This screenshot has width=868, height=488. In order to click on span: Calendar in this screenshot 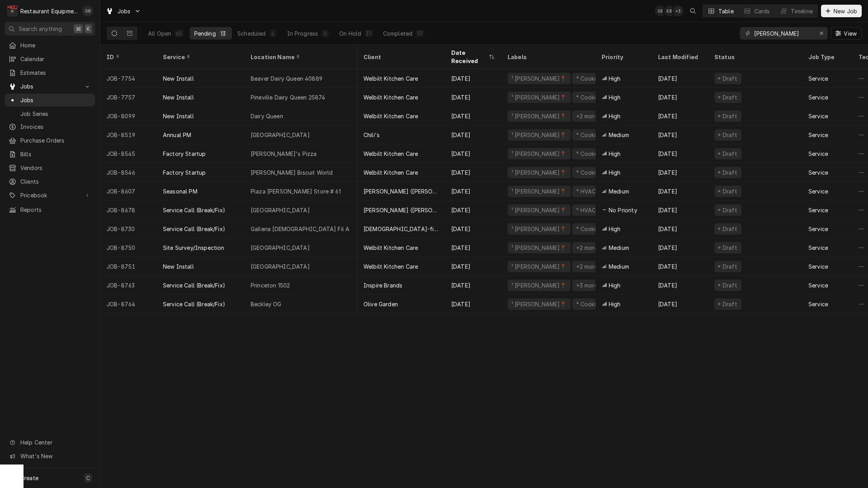, I will do `click(56, 59)`.